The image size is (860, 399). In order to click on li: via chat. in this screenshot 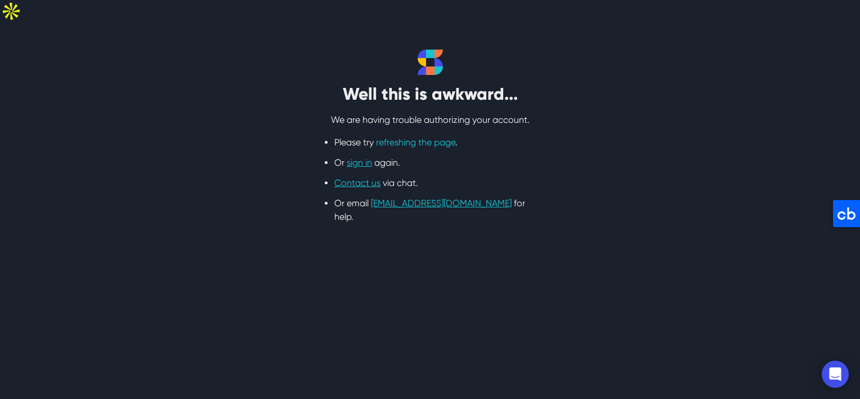, I will do `click(430, 183)`.